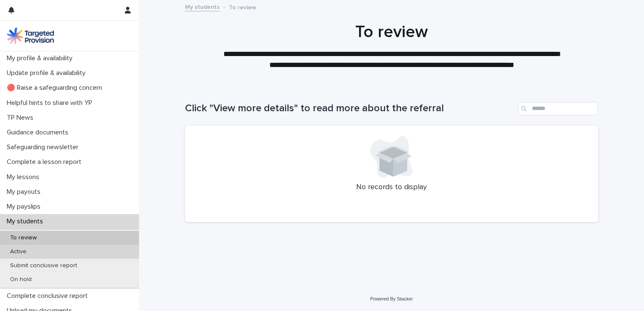 This screenshot has height=311, width=644. Describe the element at coordinates (39, 132) in the screenshot. I see `p: Guidance documents` at that location.